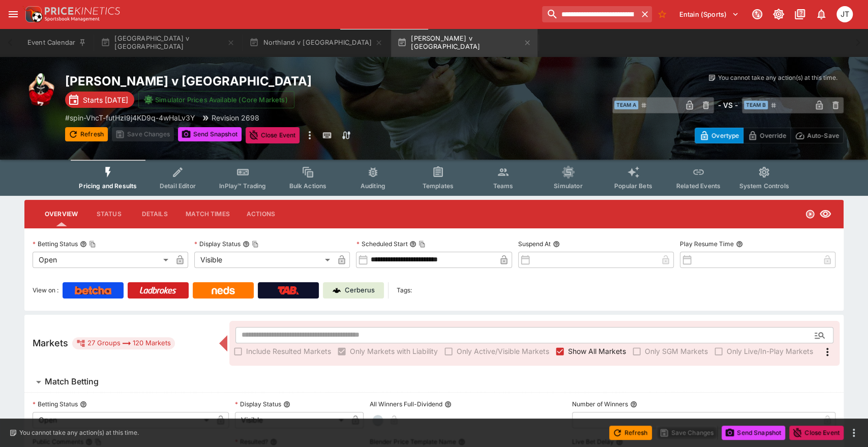 The height and width of the screenshot is (447, 868). Describe the element at coordinates (589, 14) in the screenshot. I see `input: search` at that location.